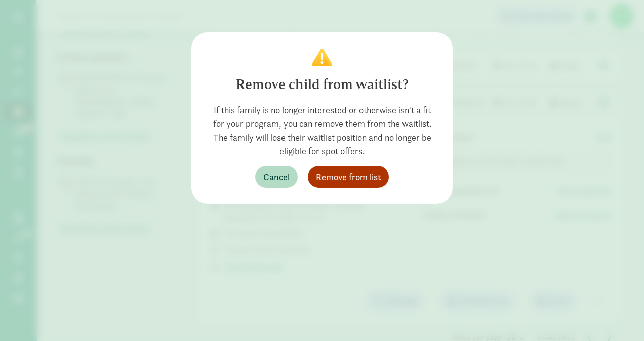 This screenshot has width=644, height=341. What do you see at coordinates (322, 84) in the screenshot?
I see `div: Remove child from waitlist?` at bounding box center [322, 84].